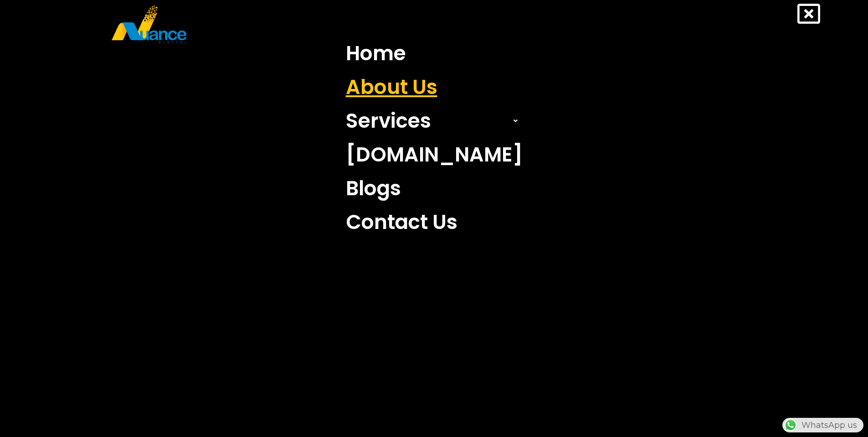 This screenshot has width=868, height=437. Describe the element at coordinates (434, 188) in the screenshot. I see `a: Blogs` at that location.